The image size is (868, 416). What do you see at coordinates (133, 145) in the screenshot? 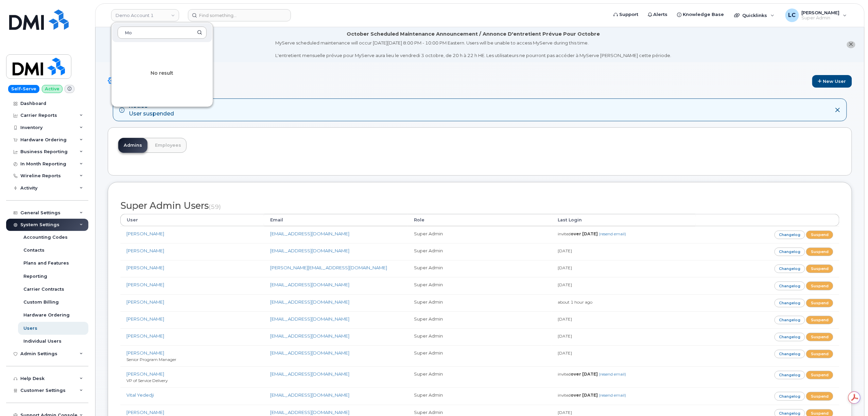
I see `a: Admins` at bounding box center [133, 145].